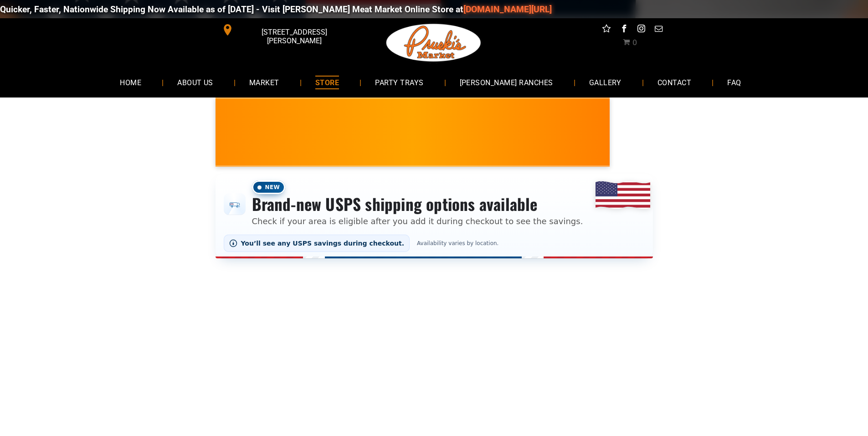 This screenshot has height=436, width=868. What do you see at coordinates (195, 82) in the screenshot?
I see `a: ABOUT US` at bounding box center [195, 82].